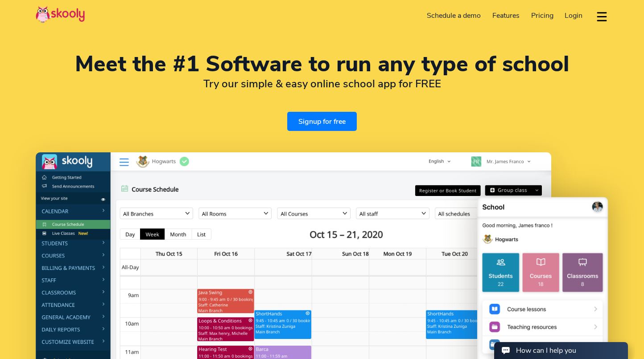  What do you see at coordinates (60, 14) in the screenshot?
I see `img: Skooly` at bounding box center [60, 14].